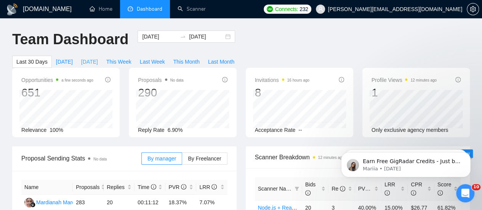 The image size is (482, 210). Describe the element at coordinates (57, 80) in the screenshot. I see `span: Opportunities` at that location.